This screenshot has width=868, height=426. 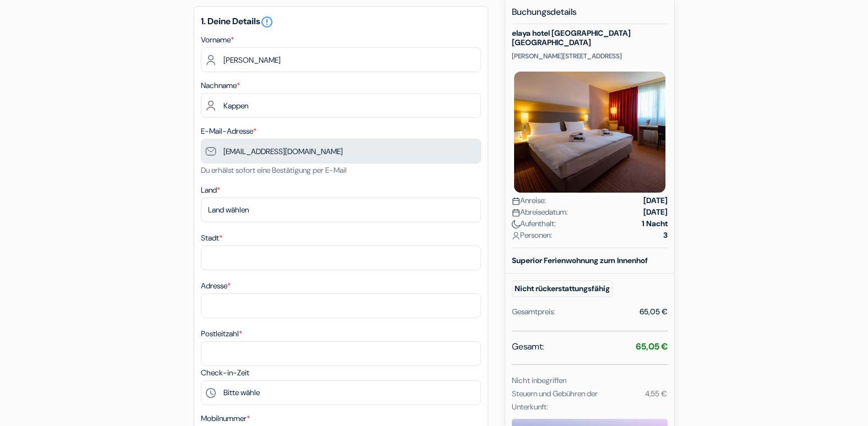 What do you see at coordinates (211, 238) in the screenshot?
I see `label: Stadt` at bounding box center [211, 238].